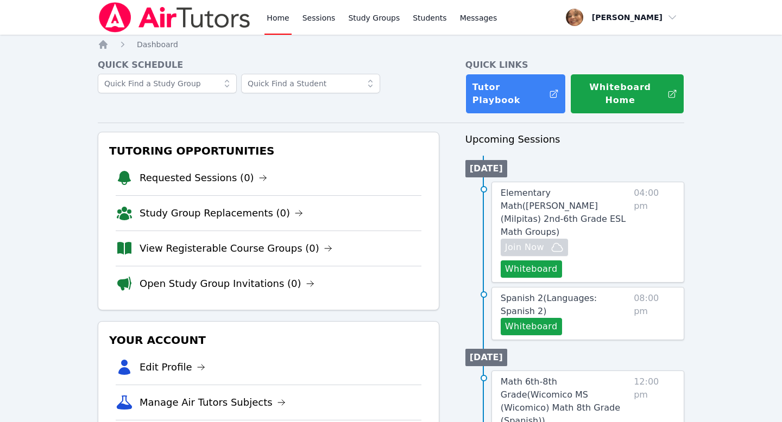 The image size is (782, 422). Describe the element at coordinates (172, 368) in the screenshot. I see `a: Edit Profile` at that location.